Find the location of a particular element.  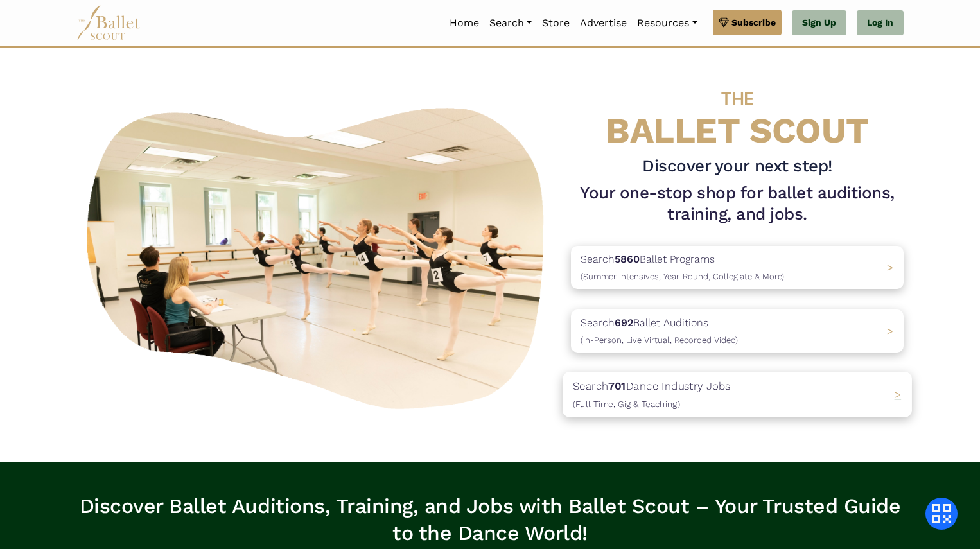

a: Home is located at coordinates (464, 23).